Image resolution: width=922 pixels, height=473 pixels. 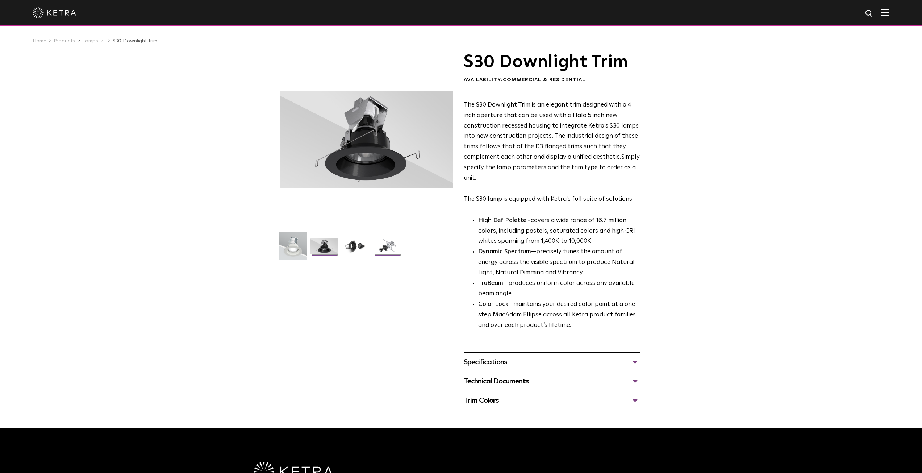 What do you see at coordinates (886, 12) in the screenshot?
I see `img: Hamburger%20Nav.svg` at bounding box center [886, 12].